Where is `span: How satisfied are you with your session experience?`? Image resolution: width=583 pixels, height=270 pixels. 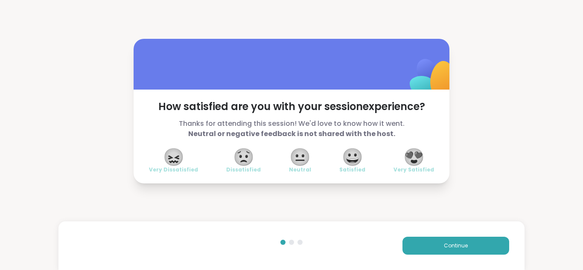 span: How satisfied are you with your session experience? is located at coordinates (292, 107).